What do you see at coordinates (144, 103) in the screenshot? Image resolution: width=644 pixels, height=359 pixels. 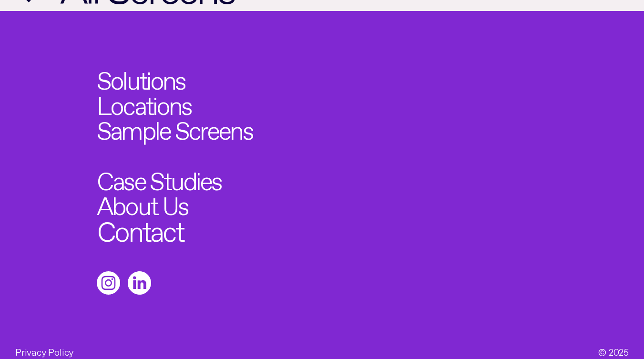 I see `a: Locations` at bounding box center [144, 103].